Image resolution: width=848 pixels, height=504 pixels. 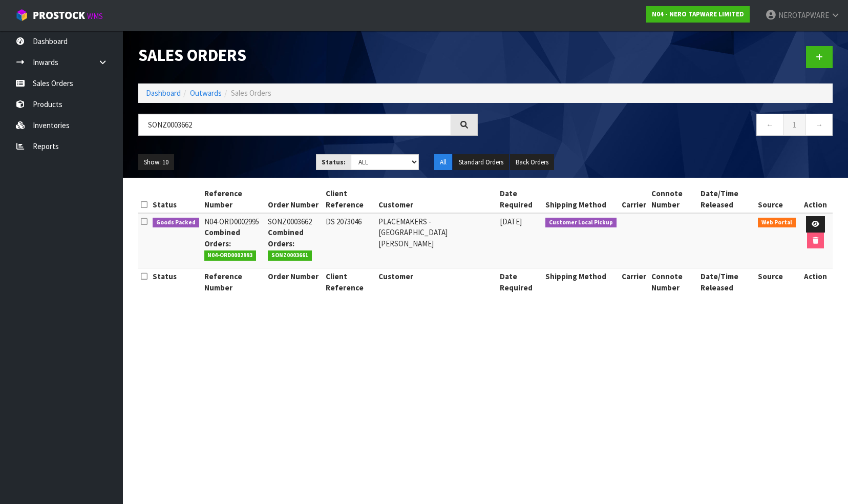 What do you see at coordinates (295, 124) in the screenshot?
I see `input: Search sales orders` at bounding box center [295, 124].